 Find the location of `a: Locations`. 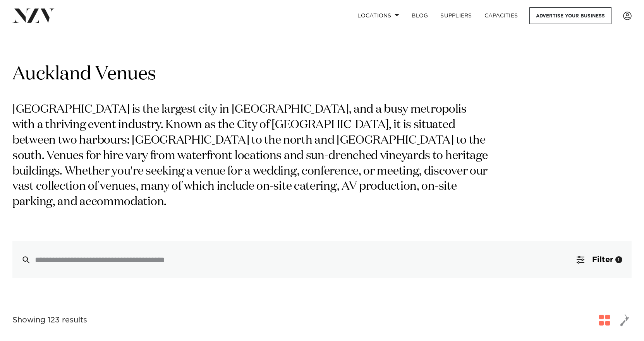

a: Locations is located at coordinates (378, 16).